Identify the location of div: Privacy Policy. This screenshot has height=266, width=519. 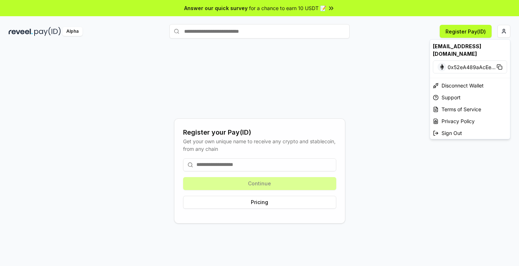
(470, 121).